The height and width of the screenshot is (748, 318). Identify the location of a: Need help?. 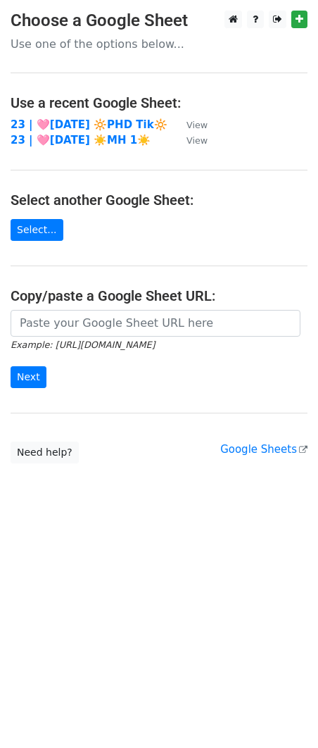
(44, 452).